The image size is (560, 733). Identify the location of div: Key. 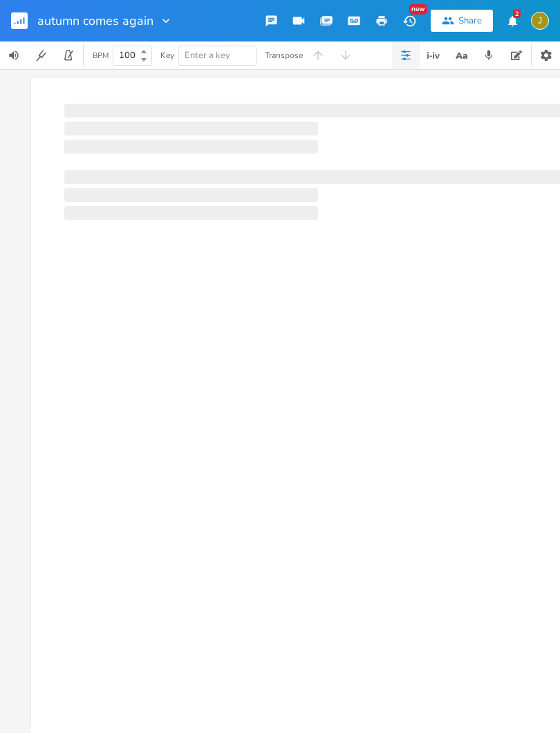
(167, 55).